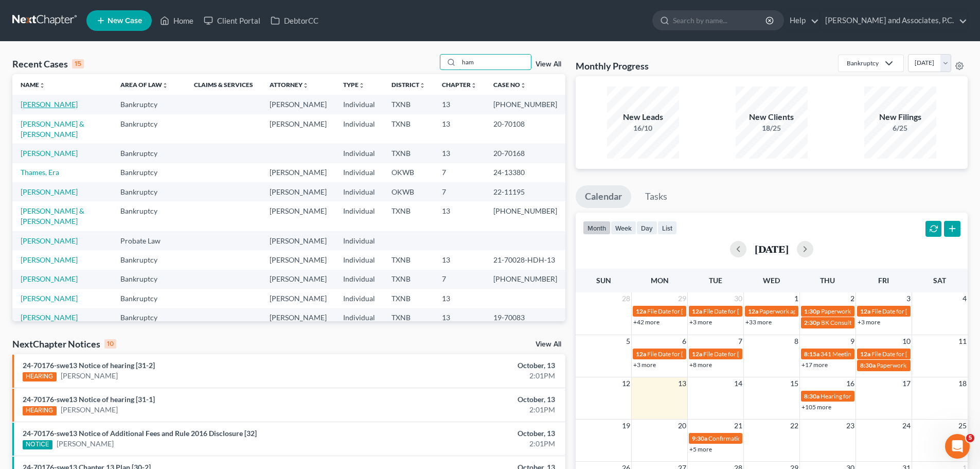 The image size is (980, 469). Describe the element at coordinates (603, 197) in the screenshot. I see `a: Calendar` at that location.